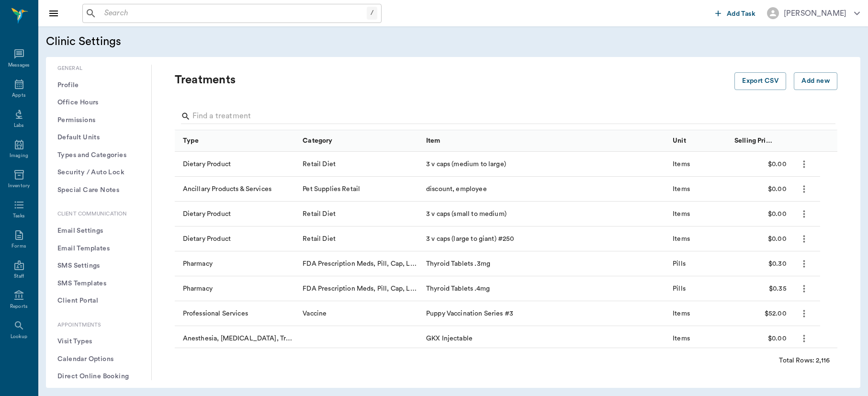 The image size is (868, 396). What do you see at coordinates (227, 190) in the screenshot?
I see `div: Ancillary Products & Services` at bounding box center [227, 190].